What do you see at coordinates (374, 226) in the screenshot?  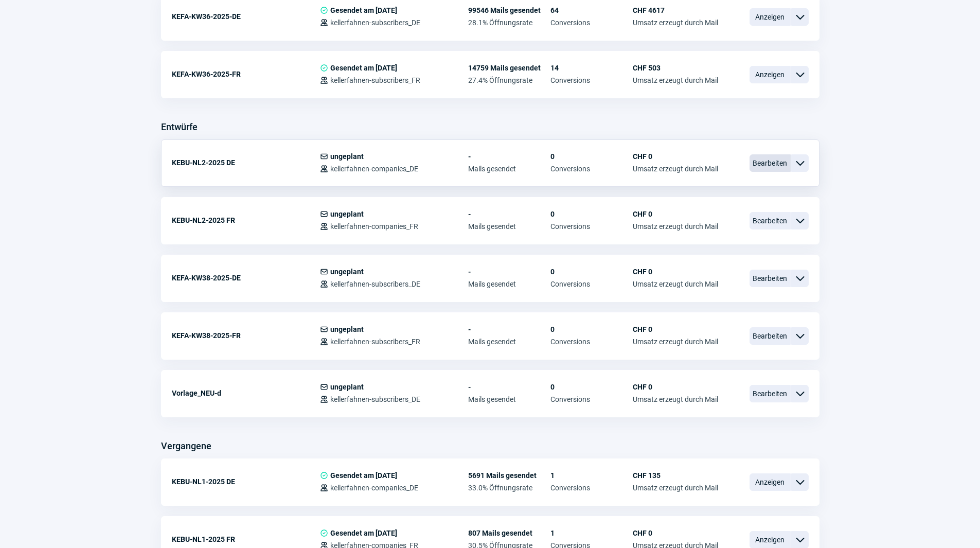 I see `span: kellerfahnen-companies_FR` at bounding box center [374, 226].